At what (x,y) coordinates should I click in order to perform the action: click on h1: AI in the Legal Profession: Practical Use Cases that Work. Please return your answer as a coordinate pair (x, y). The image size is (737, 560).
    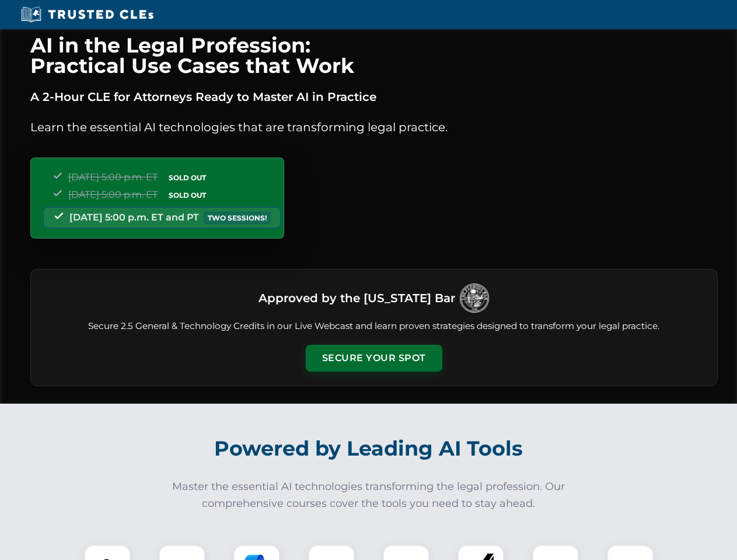
    Looking at the image, I should click on (374, 55).